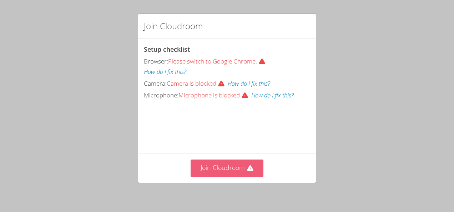 The image size is (454, 212). What do you see at coordinates (155, 83) in the screenshot?
I see `span: Camera:` at bounding box center [155, 83].